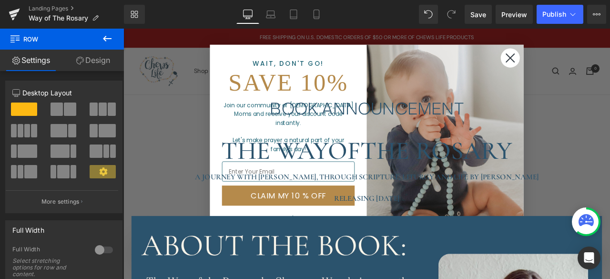  Describe the element at coordinates (61, 202) in the screenshot. I see `p: More settings` at that location.